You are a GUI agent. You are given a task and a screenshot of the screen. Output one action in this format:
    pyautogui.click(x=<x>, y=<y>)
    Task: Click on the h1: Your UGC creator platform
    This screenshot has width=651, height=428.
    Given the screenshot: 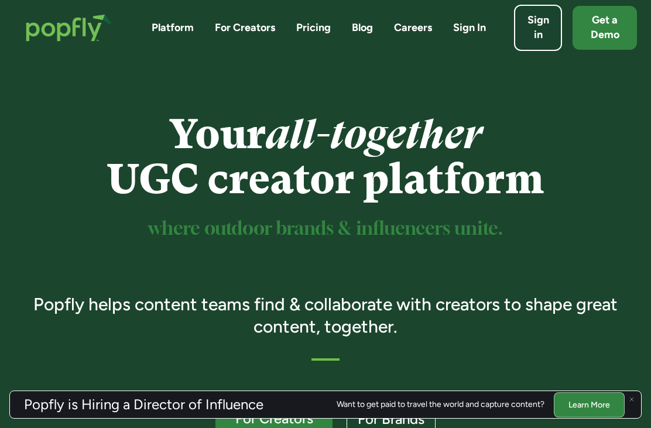 What is the action you would take?
    pyautogui.click(x=325, y=157)
    